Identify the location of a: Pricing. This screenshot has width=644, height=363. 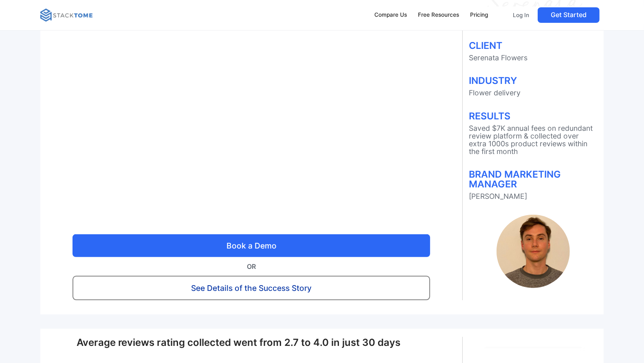
(479, 15).